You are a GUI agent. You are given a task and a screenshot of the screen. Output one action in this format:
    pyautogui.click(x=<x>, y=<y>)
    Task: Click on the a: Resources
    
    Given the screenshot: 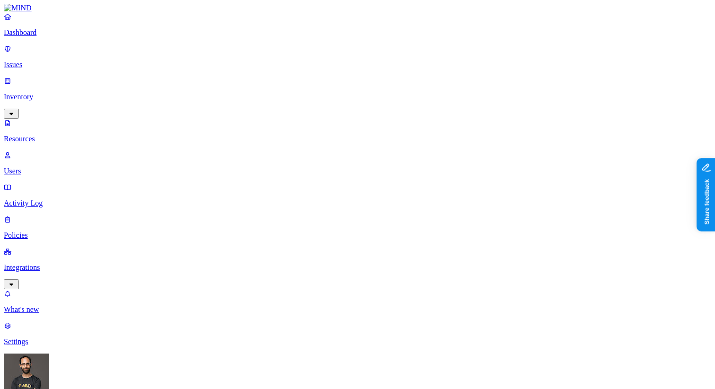 What is the action you would take?
    pyautogui.click(x=357, y=131)
    